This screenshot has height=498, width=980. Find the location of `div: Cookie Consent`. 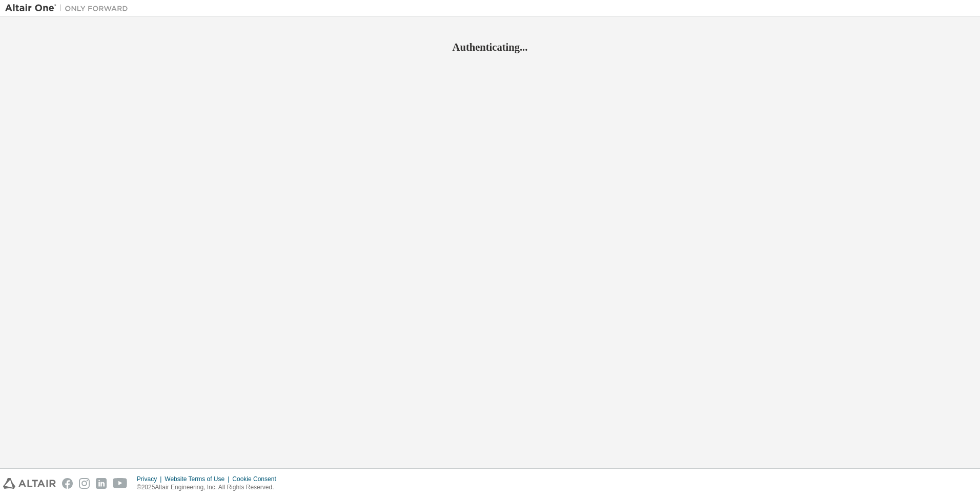

div: Cookie Consent is located at coordinates (257, 479).